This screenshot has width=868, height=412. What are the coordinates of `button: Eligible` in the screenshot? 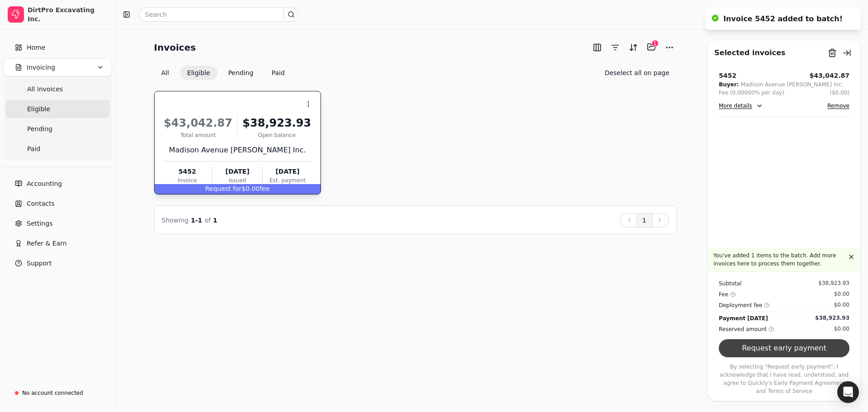 It's located at (198, 72).